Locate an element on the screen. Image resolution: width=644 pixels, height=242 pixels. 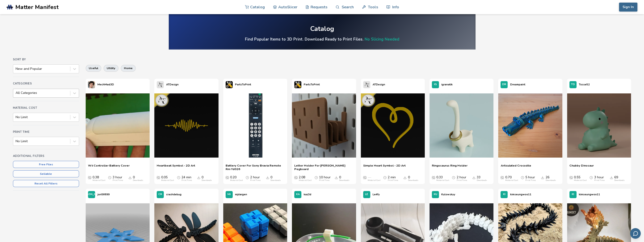
p: crashdebug is located at coordinates (174, 195).